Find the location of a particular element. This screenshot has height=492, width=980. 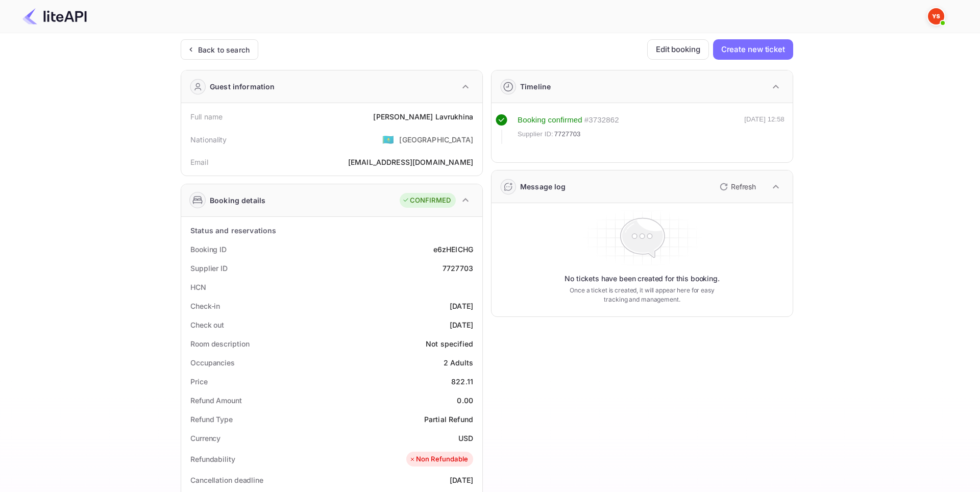

div: # 3732862 is located at coordinates (601, 120).